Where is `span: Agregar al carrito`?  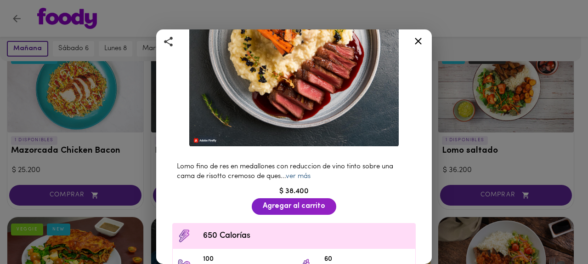 span: Agregar al carrito is located at coordinates (294, 206).